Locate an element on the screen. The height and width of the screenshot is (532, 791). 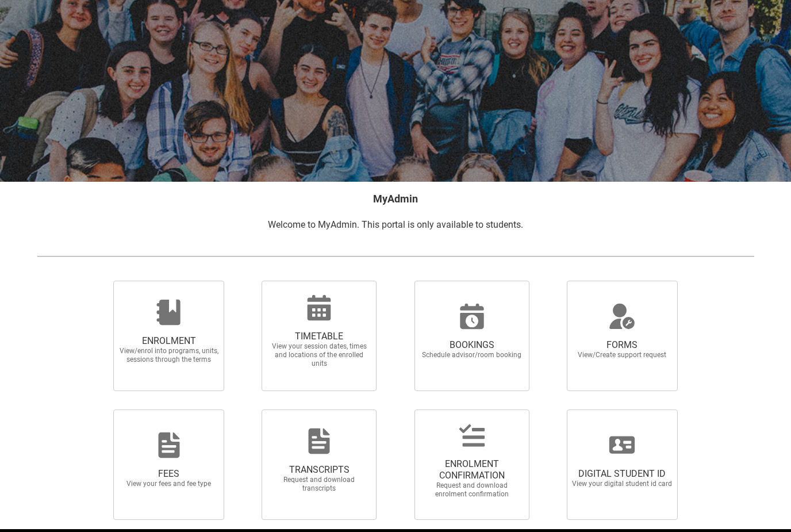
span: Schedule advisor/room booking is located at coordinates (472, 355).